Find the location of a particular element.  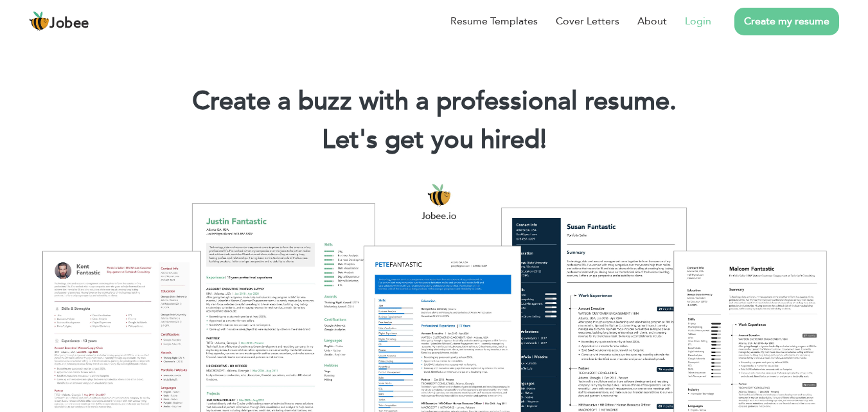

h1: Create a buzz with a professional resume. is located at coordinates (433, 101).